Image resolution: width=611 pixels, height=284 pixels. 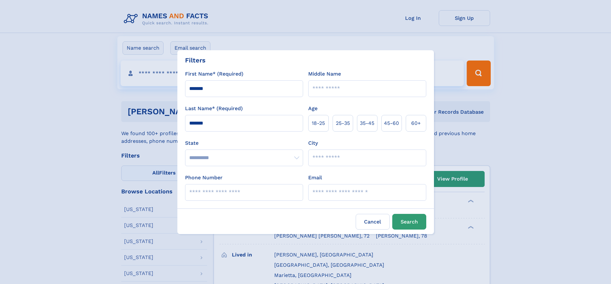 What do you see at coordinates (315, 178) in the screenshot?
I see `label: Email` at bounding box center [315, 178].